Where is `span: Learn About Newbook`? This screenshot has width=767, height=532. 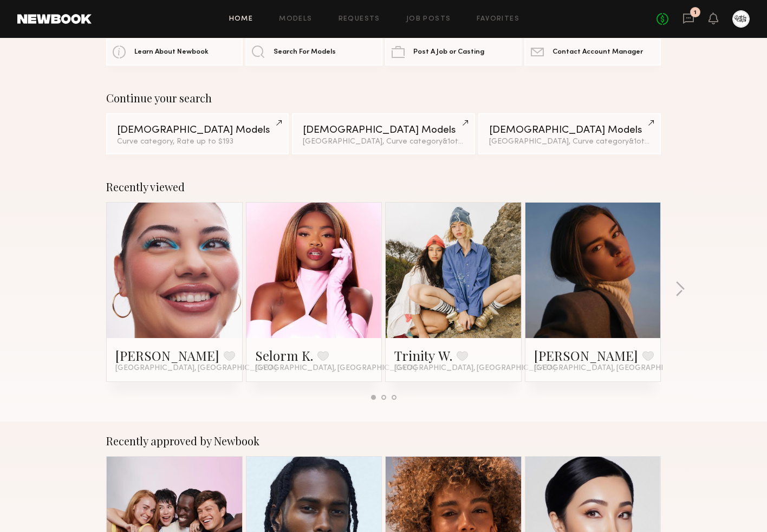
span: Learn About Newbook is located at coordinates (171, 52).